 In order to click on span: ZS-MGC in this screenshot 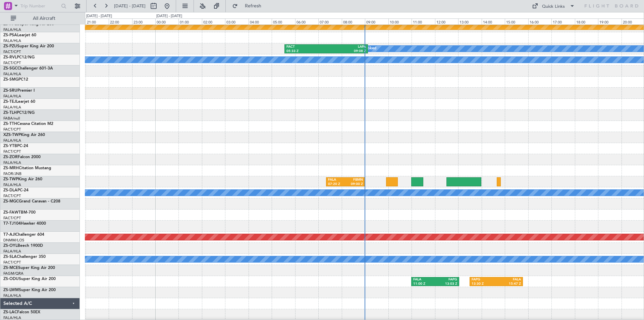, I will do `click(11, 201)`.